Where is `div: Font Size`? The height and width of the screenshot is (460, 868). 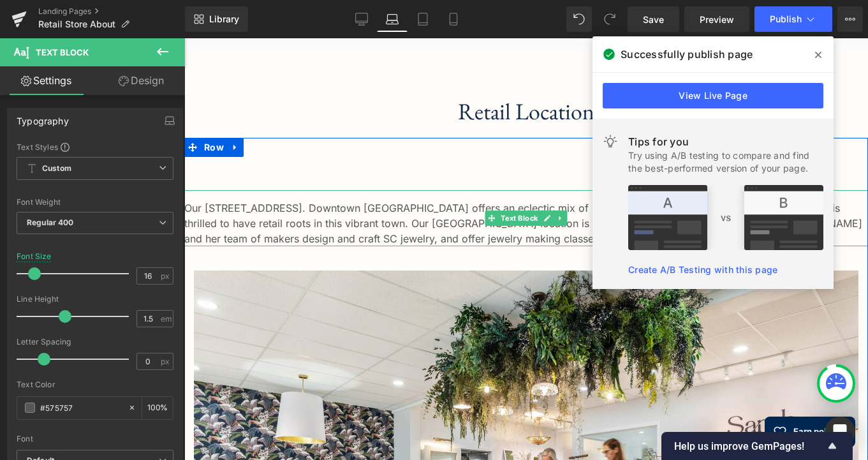 div: Font Size is located at coordinates (34, 256).